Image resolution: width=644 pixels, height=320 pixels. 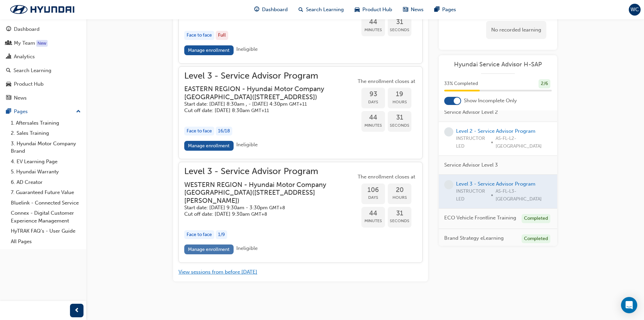 I want to click on span: Service Advisor Level 3, so click(x=471, y=165).